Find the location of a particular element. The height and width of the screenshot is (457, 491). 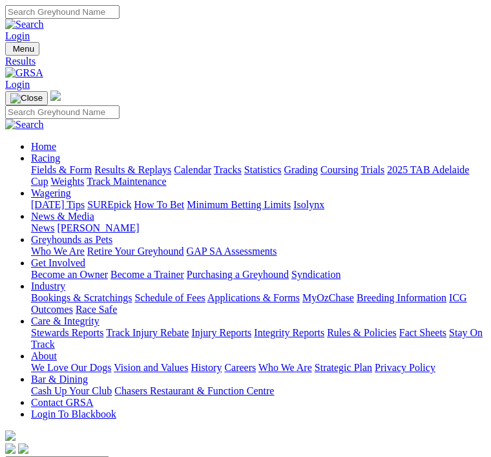

a: Calendar is located at coordinates (192, 169).